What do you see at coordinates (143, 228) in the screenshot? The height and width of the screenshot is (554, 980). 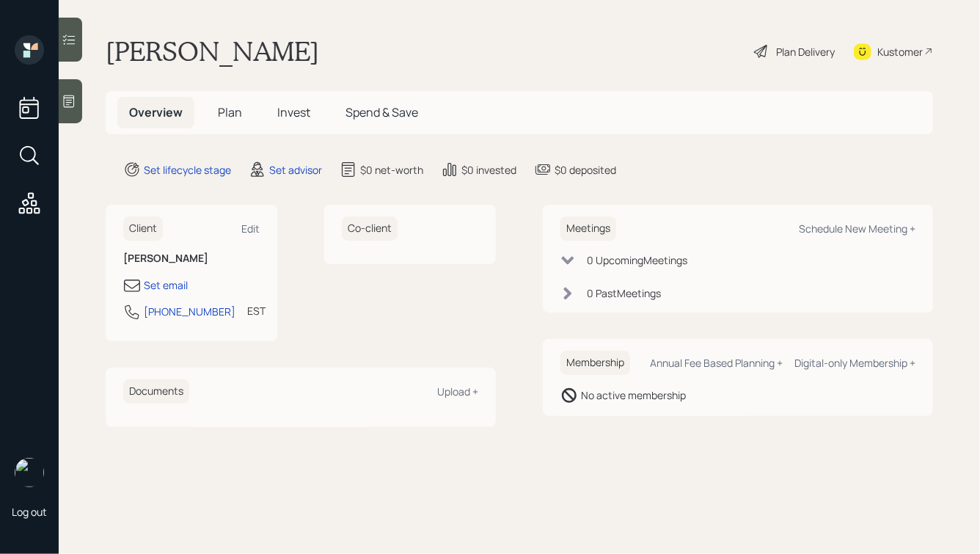 I see `h6: Client` at bounding box center [143, 228].